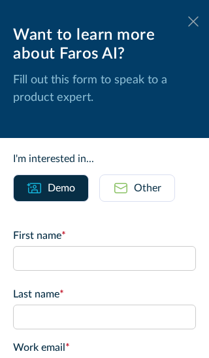  What do you see at coordinates (61, 188) in the screenshot?
I see `div: Demo` at bounding box center [61, 188].